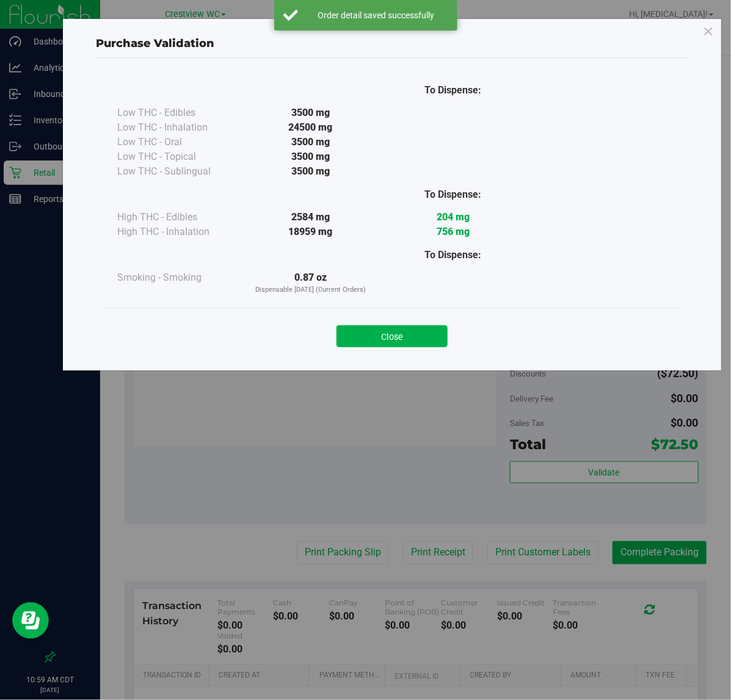 This screenshot has width=731, height=700. I want to click on button: Close, so click(392, 336).